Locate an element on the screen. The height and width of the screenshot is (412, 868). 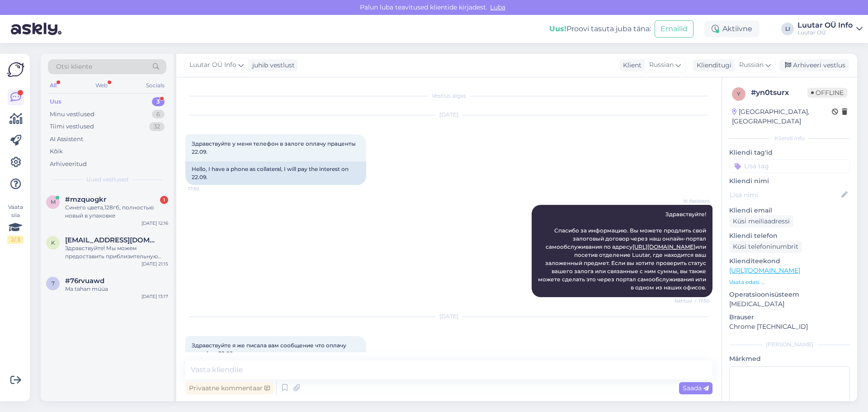
div: juhib vestlust is located at coordinates (272, 65).